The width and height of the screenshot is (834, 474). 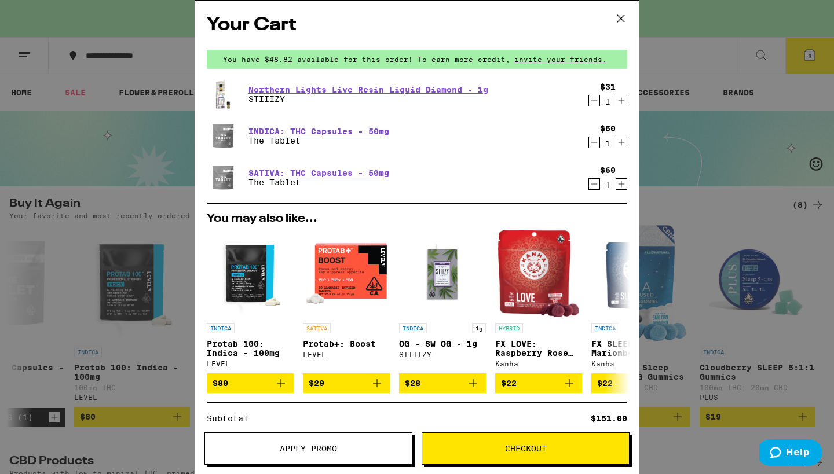 What do you see at coordinates (635, 274) in the screenshot?
I see `img: Kanha - FX SLEEP: Marionberry Plum 3:2:1 Gummies` at bounding box center [635, 274].